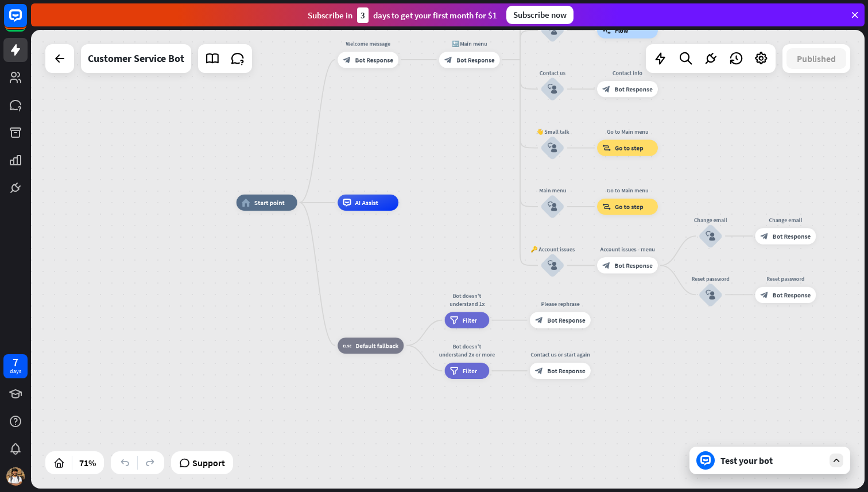  Describe the element at coordinates (560, 355) in the screenshot. I see `div: Contact us or start again` at that location.